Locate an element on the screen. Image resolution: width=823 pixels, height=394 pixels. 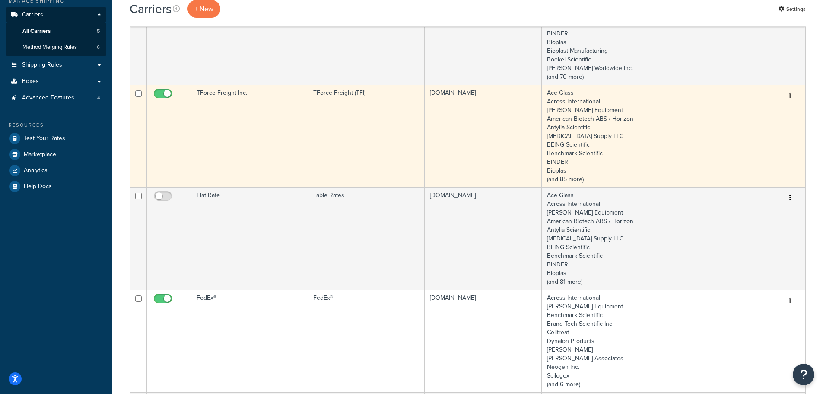
a: Test Your Rates is located at coordinates (56, 138).